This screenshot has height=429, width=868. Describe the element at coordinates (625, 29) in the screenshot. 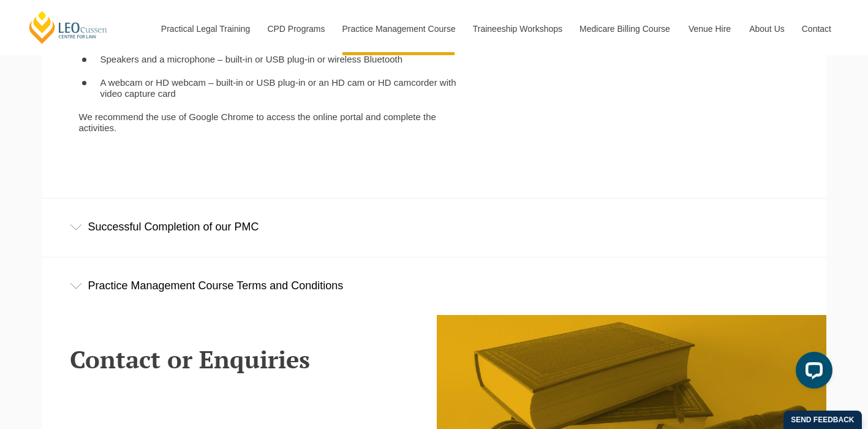

I see `a: Medicare Billing Course` at that location.